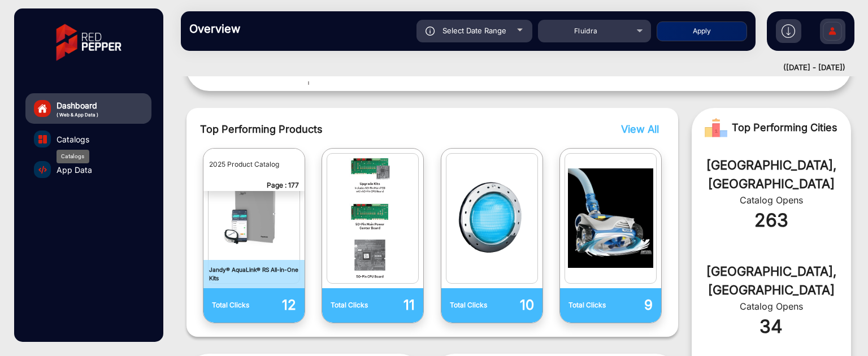 The image size is (868, 356). What do you see at coordinates (771, 220) in the screenshot?
I see `div: 263` at bounding box center [771, 220].